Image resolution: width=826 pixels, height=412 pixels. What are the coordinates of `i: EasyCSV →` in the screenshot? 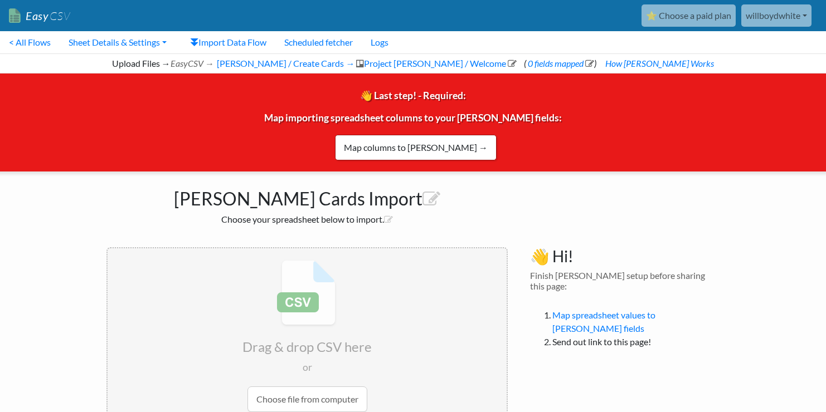 It's located at (192, 63).